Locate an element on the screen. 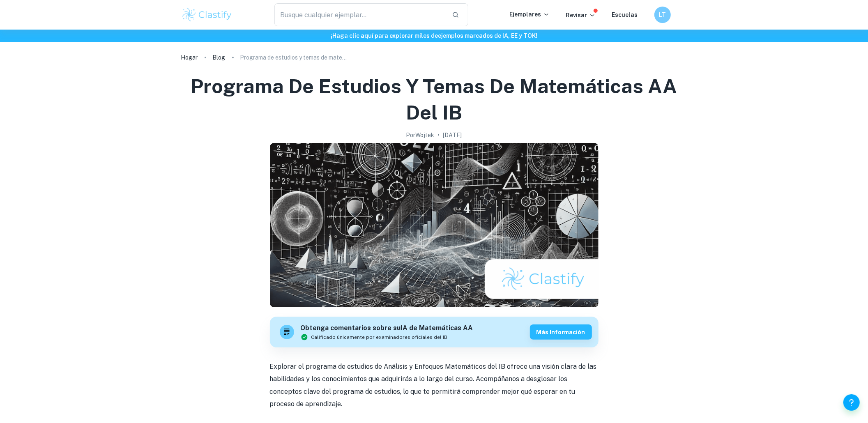  input: Busque cualquier ejemplar... is located at coordinates (359, 15).